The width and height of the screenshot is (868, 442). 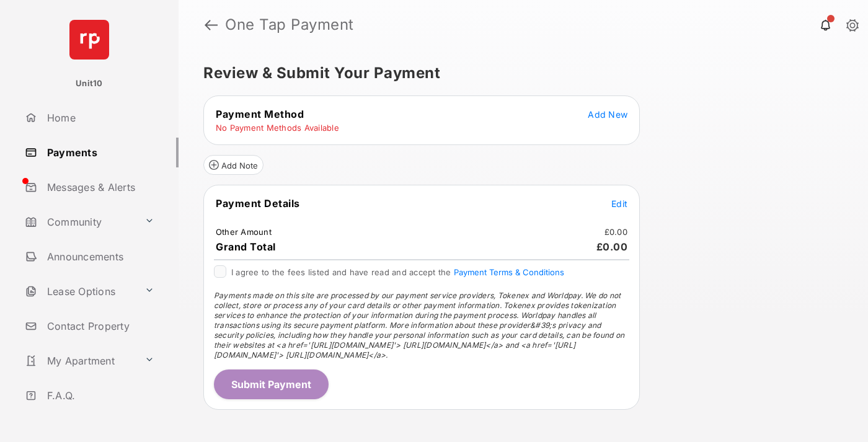 What do you see at coordinates (89, 40) in the screenshot?
I see `img: svg+xml;base64,PHN2ZyB4bWxucz0iaHR0cDovL3d3dy53My5vcmcvMjAwMC9zdmciIHdpZHRoPSI2NCIgaGVpZ2h0PSI2NC...` at bounding box center [89, 40].